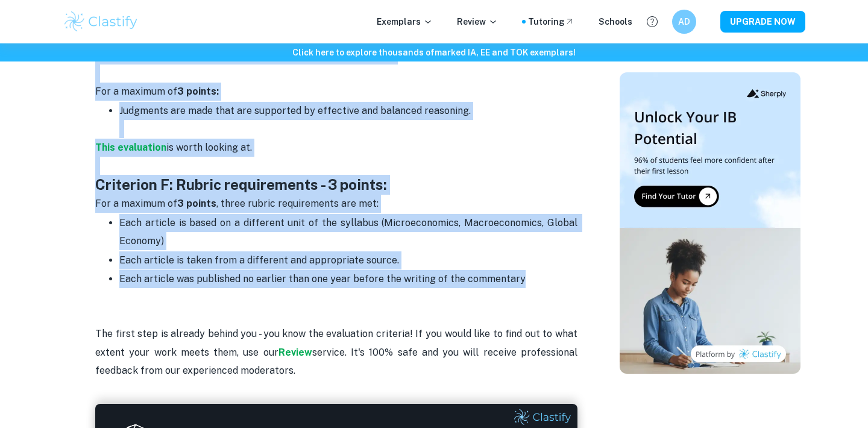  I want to click on a: Thumbnail, so click(710, 223).